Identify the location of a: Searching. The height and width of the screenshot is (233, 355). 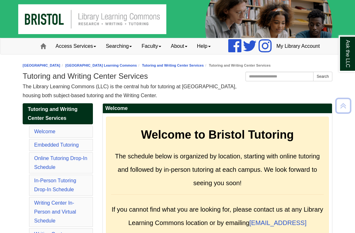
(119, 46).